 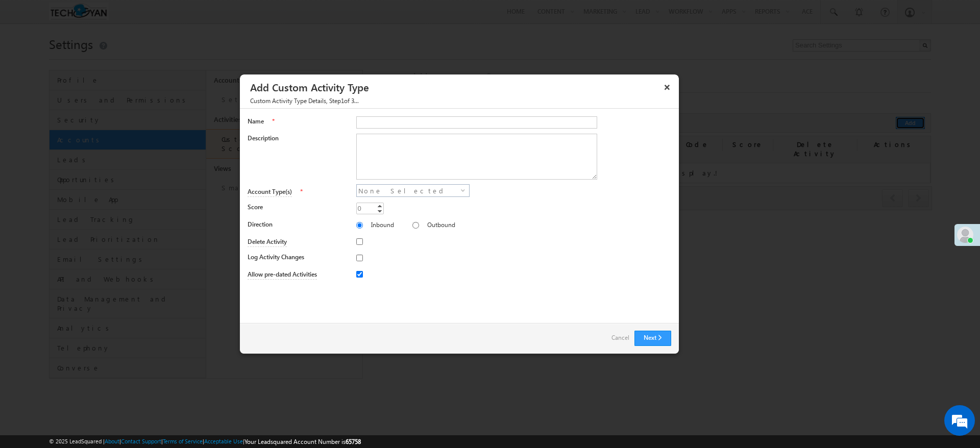 I want to click on label: Outbound, so click(x=441, y=225).